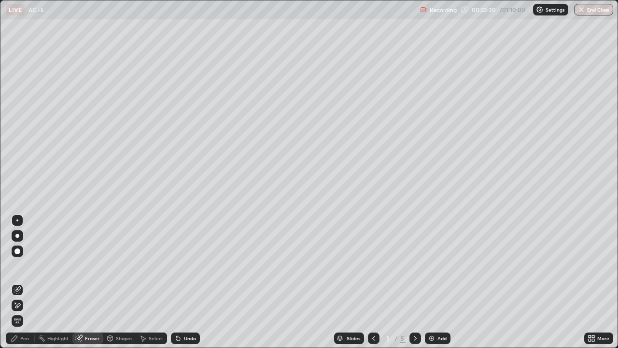  I want to click on div: Select, so click(156, 338).